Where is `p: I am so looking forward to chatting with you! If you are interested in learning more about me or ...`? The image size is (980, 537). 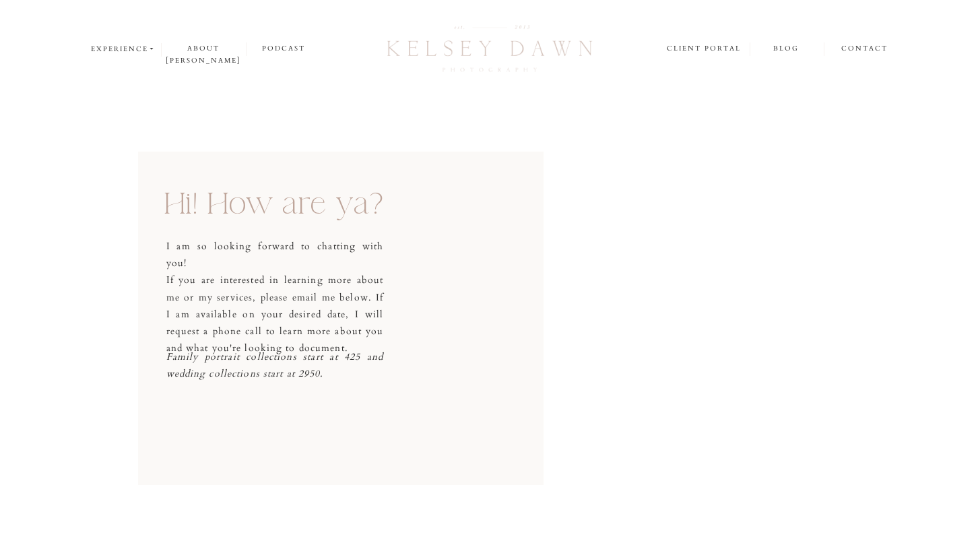 p: I am so looking forward to chatting with you! If you are interested in learning more about me or ... is located at coordinates (275, 289).